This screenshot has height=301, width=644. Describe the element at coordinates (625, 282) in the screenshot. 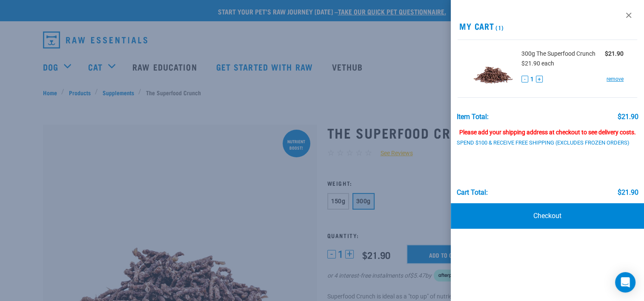

I see `div: Open Intercom Messenger` at that location.